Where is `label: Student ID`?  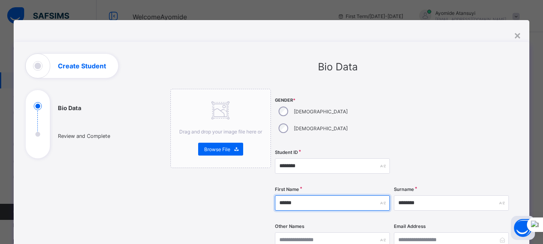
label: Student ID is located at coordinates (286, 152).